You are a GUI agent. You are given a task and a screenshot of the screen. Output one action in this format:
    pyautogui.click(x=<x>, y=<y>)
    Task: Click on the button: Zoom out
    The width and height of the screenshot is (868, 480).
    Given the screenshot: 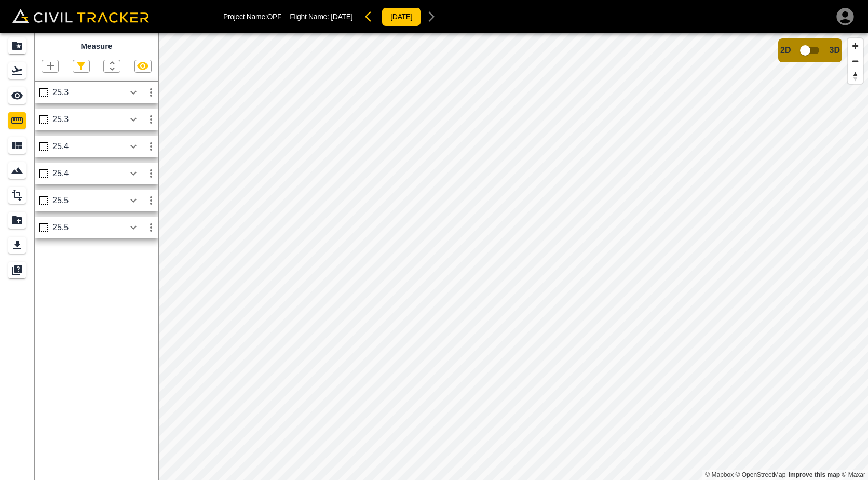 What is the action you would take?
    pyautogui.click(x=855, y=61)
    